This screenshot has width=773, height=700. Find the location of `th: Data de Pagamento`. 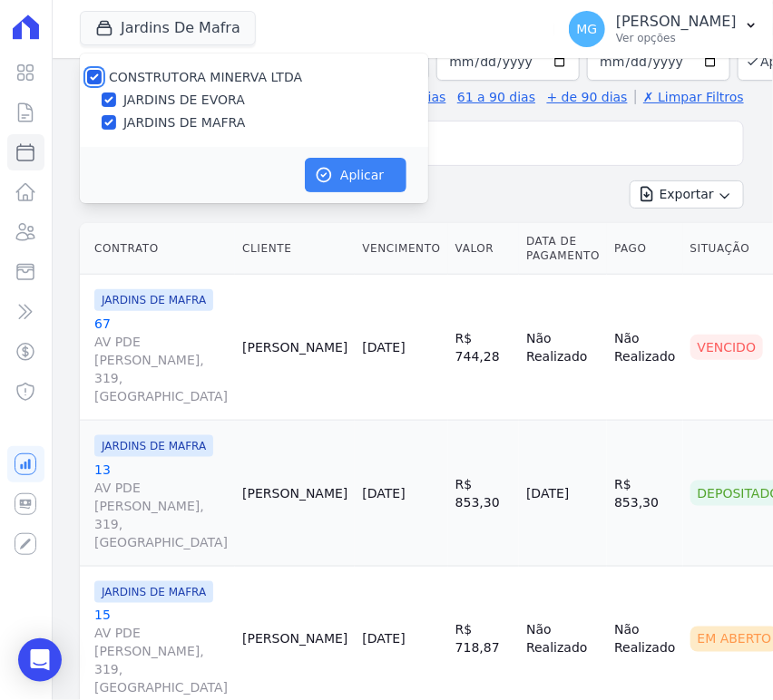

th: Data de Pagamento is located at coordinates (562, 249).